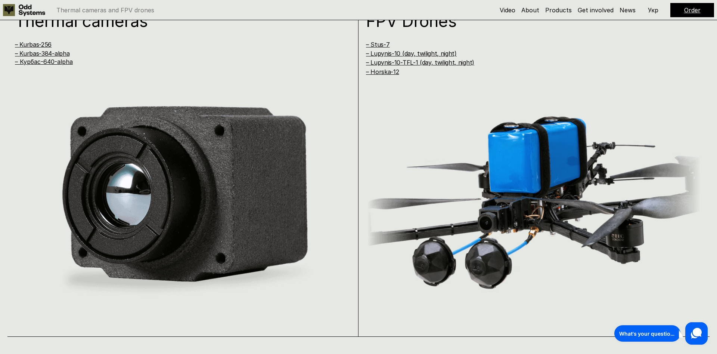 This screenshot has height=354, width=717. What do you see at coordinates (33, 44) in the screenshot?
I see `a: – Kurbas-256` at bounding box center [33, 44].